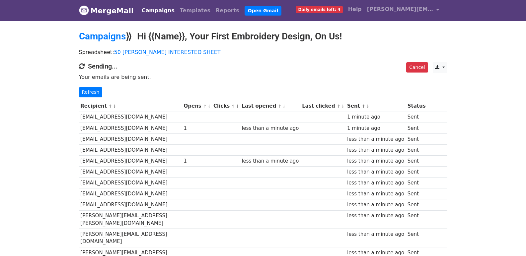 The width and height of the screenshot is (526, 256). Describe the element at coordinates (319, 9) in the screenshot. I see `a: Daily emails left: 4` at that location.